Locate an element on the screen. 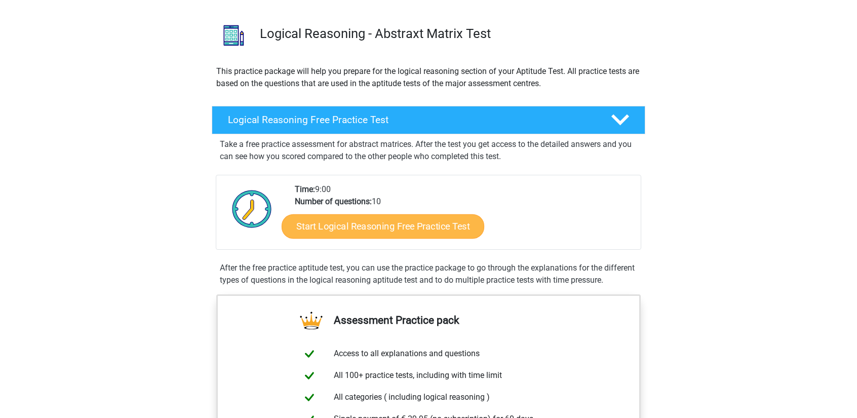 This screenshot has height=418, width=857. b: Time: is located at coordinates (305, 189).